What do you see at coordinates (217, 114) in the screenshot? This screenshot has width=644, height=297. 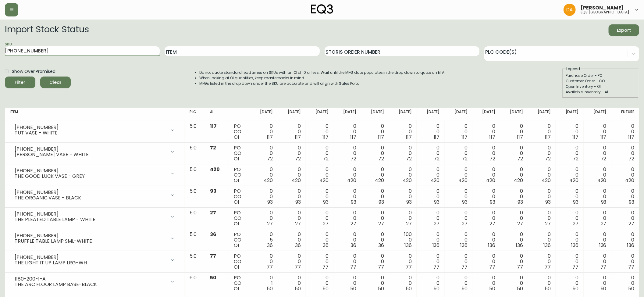 I see `th: AI` at bounding box center [217, 114].